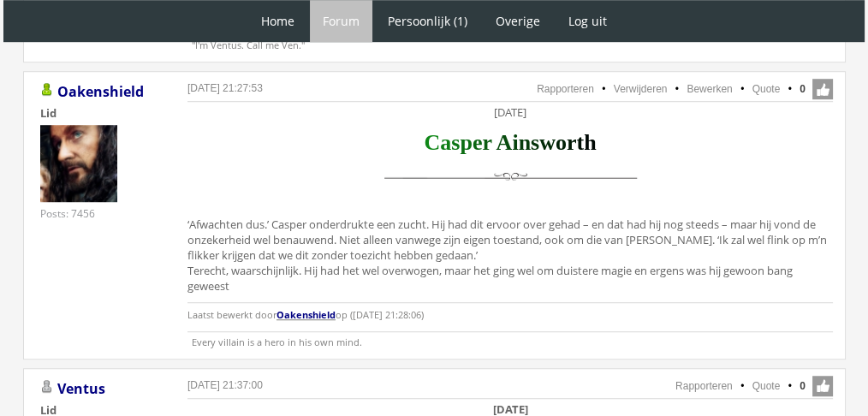 This screenshot has height=416, width=868. I want to click on span: C, so click(431, 142).